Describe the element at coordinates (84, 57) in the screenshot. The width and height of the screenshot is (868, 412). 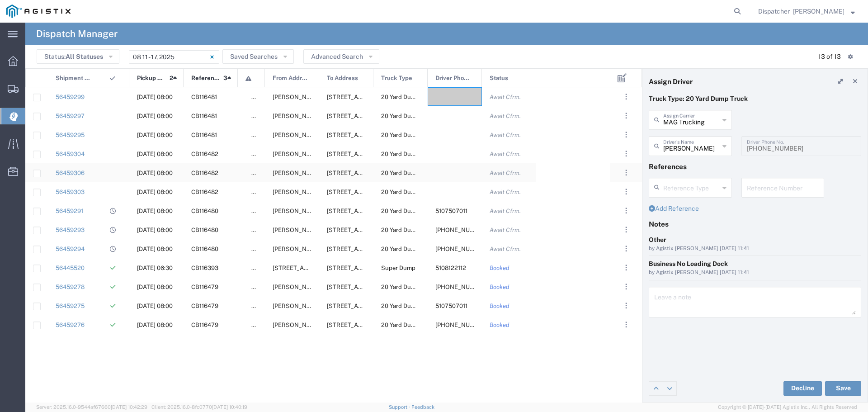
I see `span: All Statuses` at that location.